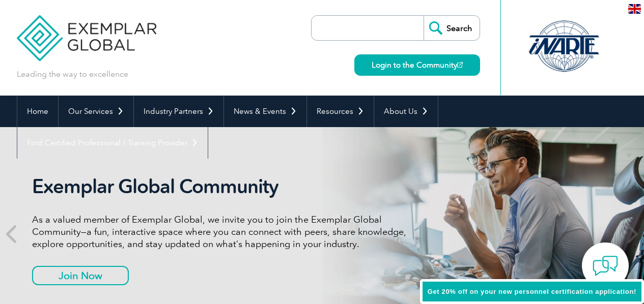 The height and width of the screenshot is (304, 644). I want to click on a: Our Services, so click(96, 111).